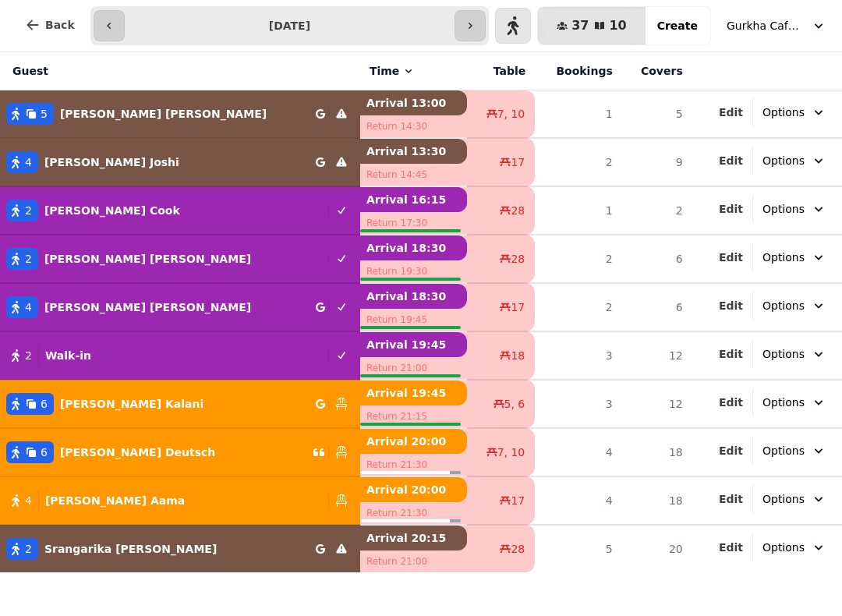 The width and height of the screenshot is (842, 616). I want to click on td: 9, so click(658, 162).